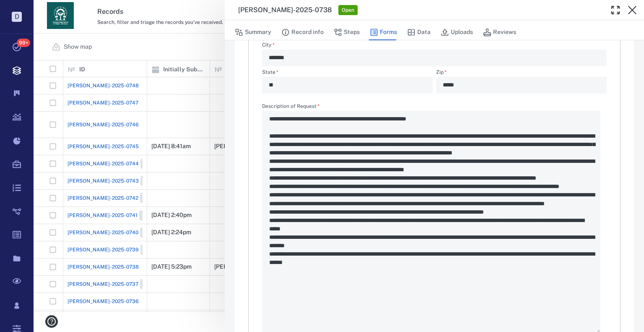  Describe the element at coordinates (24, 43) in the screenshot. I see `span: 99+` at that location.